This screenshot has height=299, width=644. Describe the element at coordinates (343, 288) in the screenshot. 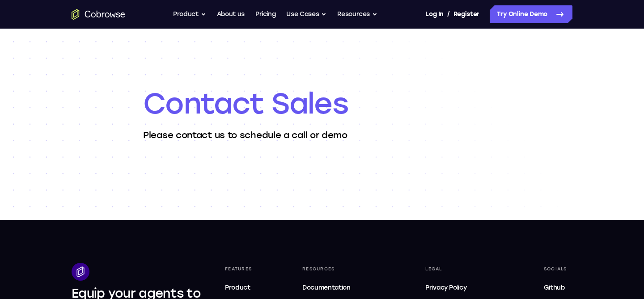

I see `a: Documentation` at that location.